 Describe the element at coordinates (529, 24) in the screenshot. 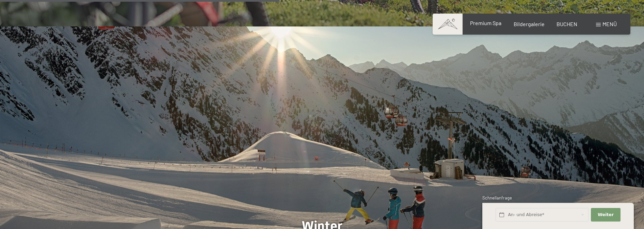

I see `span: Bildergalerie` at that location.